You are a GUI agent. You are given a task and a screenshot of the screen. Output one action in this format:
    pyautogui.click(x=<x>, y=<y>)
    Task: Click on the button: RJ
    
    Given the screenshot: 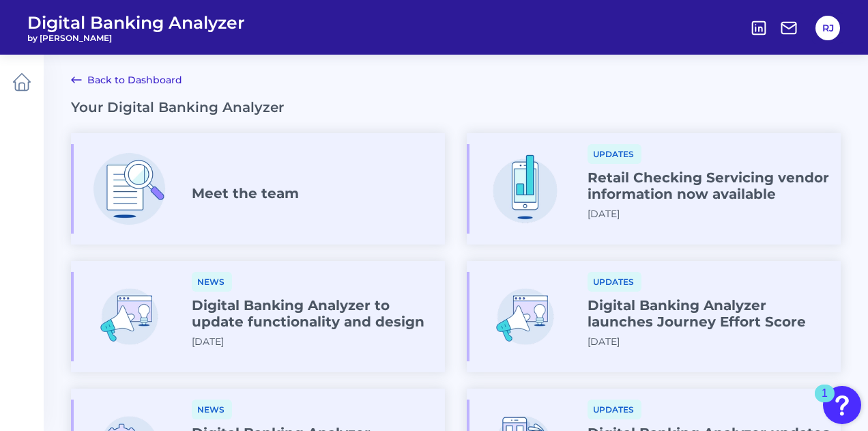 What is the action you would take?
    pyautogui.click(x=828, y=28)
    